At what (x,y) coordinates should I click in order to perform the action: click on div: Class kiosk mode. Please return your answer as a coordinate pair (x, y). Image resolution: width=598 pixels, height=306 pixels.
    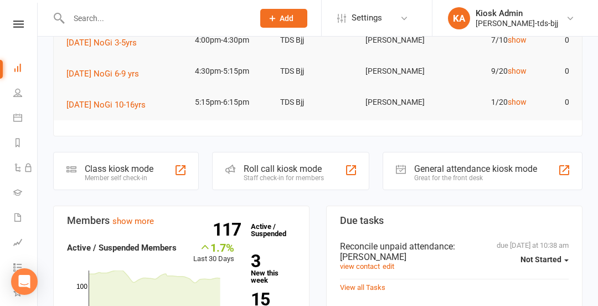
    Looking at the image, I should click on (119, 168).